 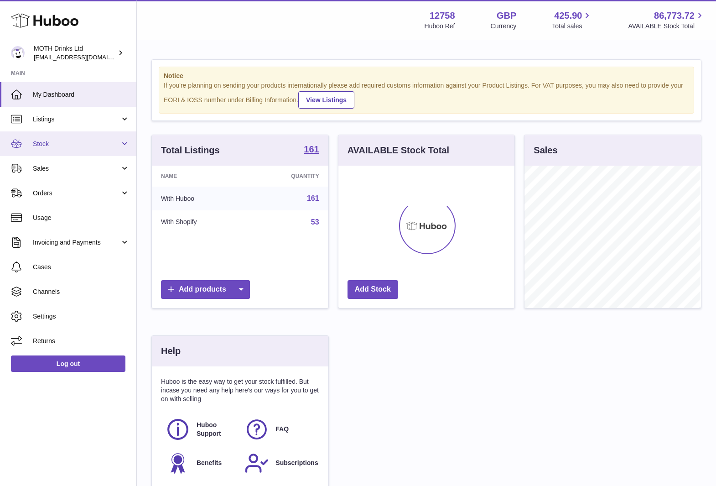 What do you see at coordinates (81, 316) in the screenshot?
I see `span: Settings` at bounding box center [81, 316].